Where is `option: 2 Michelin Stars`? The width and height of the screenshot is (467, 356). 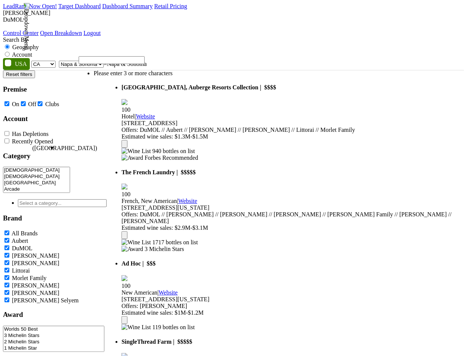
option: 2 Michelin Stars is located at coordinates (54, 342).